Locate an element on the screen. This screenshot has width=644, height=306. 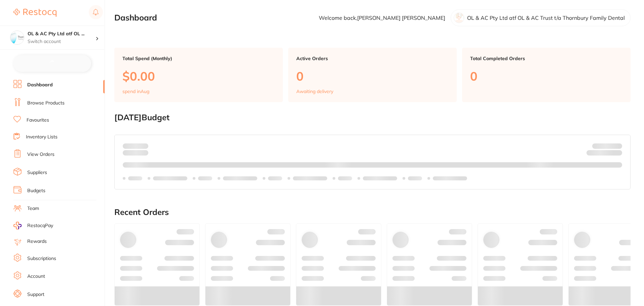
h4: OL & AC Pty Ltd atf OL & AC Trust t/a Thornbury Family Dental is located at coordinates (61, 34).